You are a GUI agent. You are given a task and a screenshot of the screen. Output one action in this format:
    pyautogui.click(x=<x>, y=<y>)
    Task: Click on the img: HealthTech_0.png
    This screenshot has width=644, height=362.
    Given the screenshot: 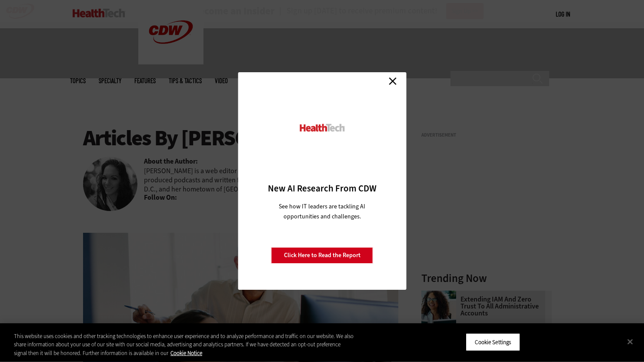 What is the action you would take?
    pyautogui.click(x=322, y=127)
    